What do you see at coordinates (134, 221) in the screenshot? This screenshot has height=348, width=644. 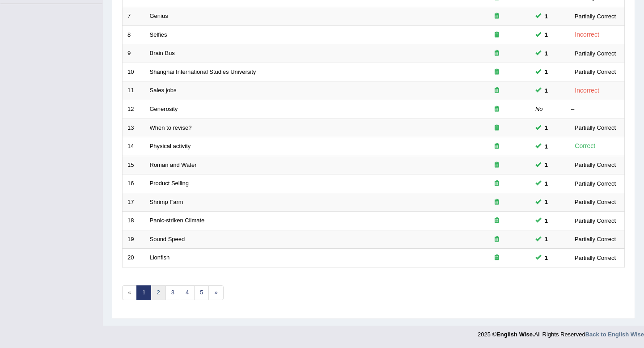 I see `td: 18` at bounding box center [134, 221].